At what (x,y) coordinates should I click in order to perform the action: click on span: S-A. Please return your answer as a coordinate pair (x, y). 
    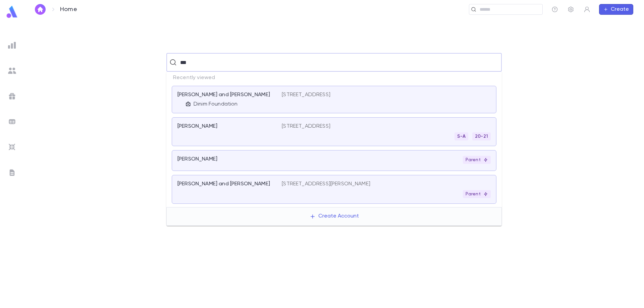
    Looking at the image, I should click on (461, 137).